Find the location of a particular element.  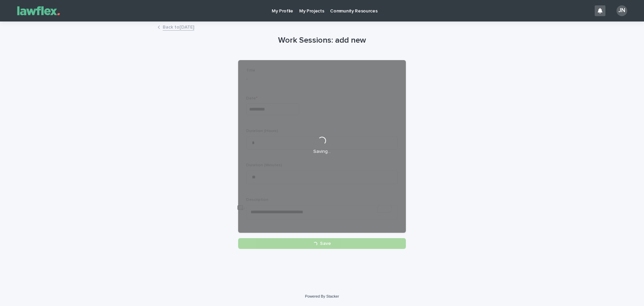

img: Gnvw4qrBSHOAfo8VMhG6 is located at coordinates (38, 11).